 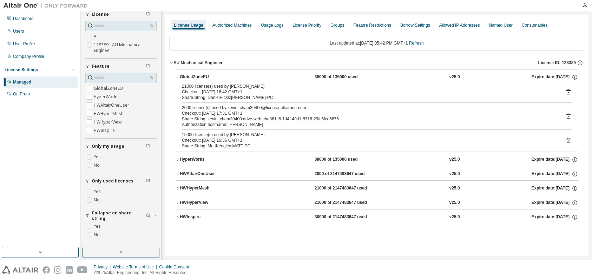 I want to click on div: User Profile, so click(x=24, y=44).